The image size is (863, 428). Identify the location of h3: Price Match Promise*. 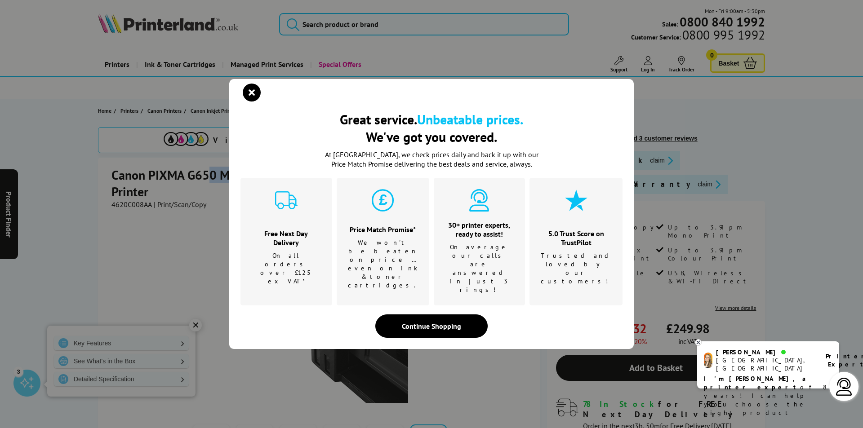
(383, 230).